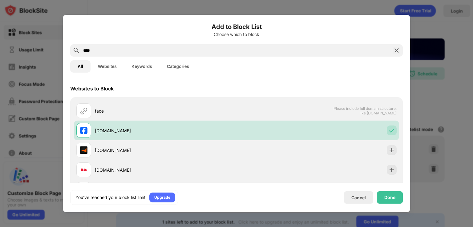 Image resolution: width=473 pixels, height=227 pixels. What do you see at coordinates (397, 51) in the screenshot?
I see `img: search-close` at bounding box center [397, 51].